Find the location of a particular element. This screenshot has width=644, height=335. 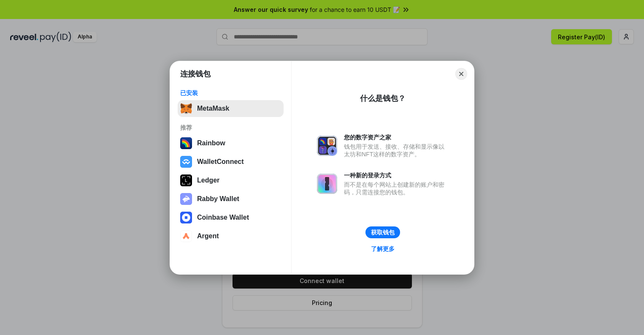

div: 了解更多 is located at coordinates (383, 249).